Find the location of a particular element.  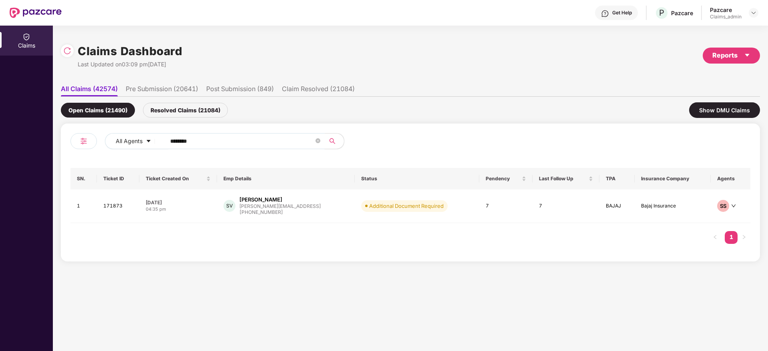

span: Ticket Created On is located at coordinates (175, 179).